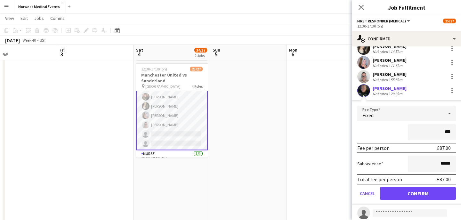 The image size is (461, 220). What do you see at coordinates (374, 148) in the screenshot?
I see `div: Fee per person` at bounding box center [374, 148].